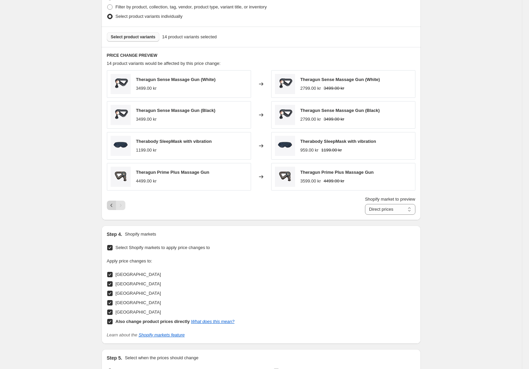  Describe the element at coordinates (116, 205) in the screenshot. I see `nav: Pagination` at that location.